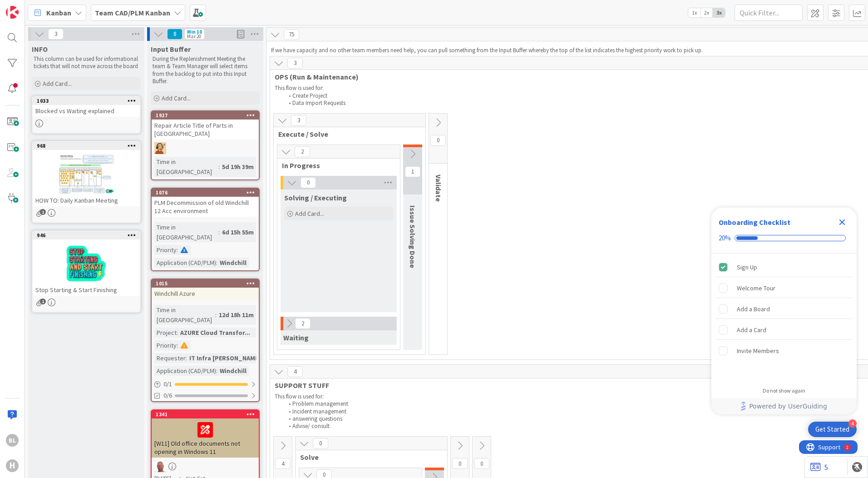 The width and height of the screenshot is (868, 478). Describe the element at coordinates (788, 406) in the screenshot. I see `span: Powered by UserGuiding` at that location.